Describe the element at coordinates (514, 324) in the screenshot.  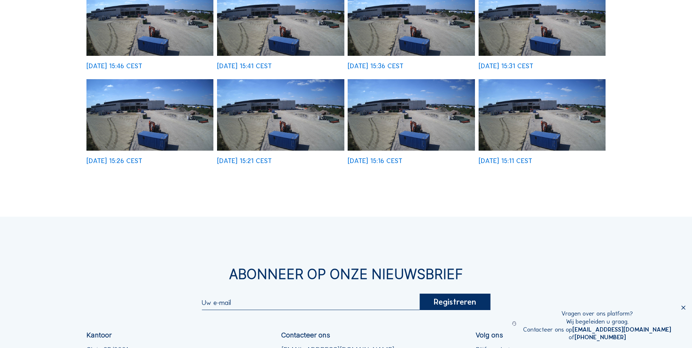
I see `img: operator` at that location.